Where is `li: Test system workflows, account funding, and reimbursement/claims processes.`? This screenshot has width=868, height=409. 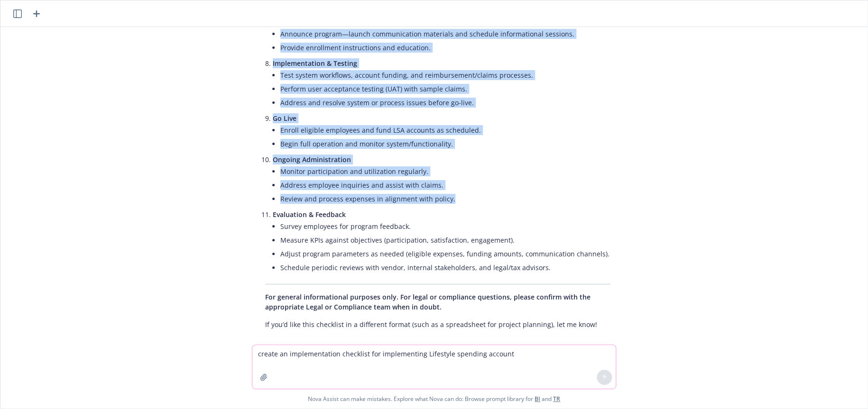 li: Test system workflows, account funding, and reimbursement/claims processes. is located at coordinates (445, 75).